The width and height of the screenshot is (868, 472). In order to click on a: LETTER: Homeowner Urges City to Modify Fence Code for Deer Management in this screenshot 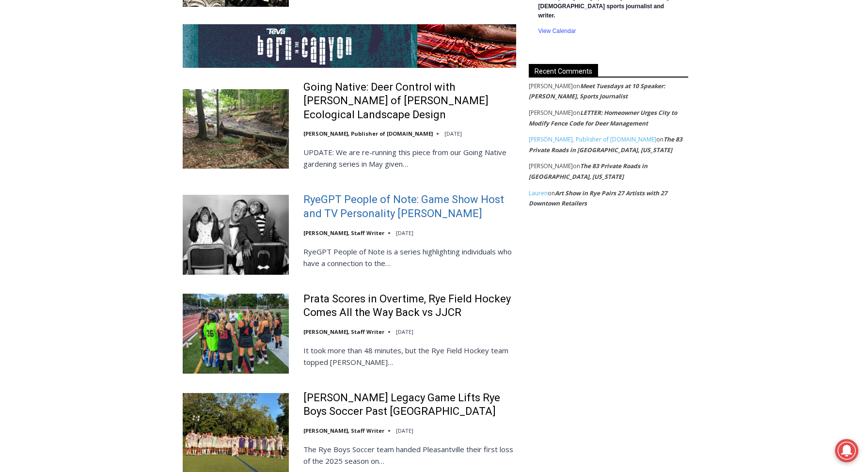, I will do `click(603, 118)`.